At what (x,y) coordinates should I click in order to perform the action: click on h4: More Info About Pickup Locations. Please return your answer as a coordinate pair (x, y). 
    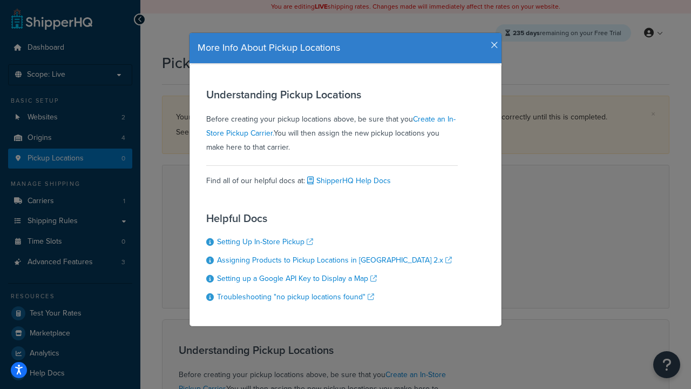
    Looking at the image, I should click on (345, 48).